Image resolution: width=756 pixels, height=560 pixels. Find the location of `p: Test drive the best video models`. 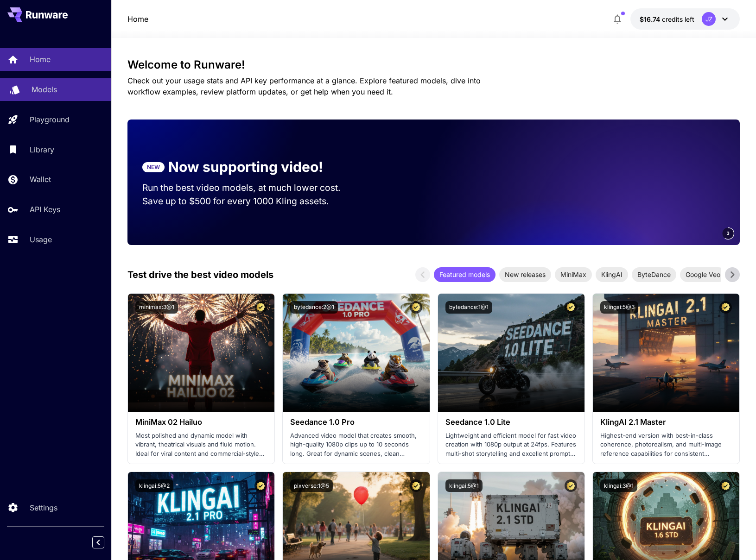

p: Test drive the best video models is located at coordinates (200, 275).